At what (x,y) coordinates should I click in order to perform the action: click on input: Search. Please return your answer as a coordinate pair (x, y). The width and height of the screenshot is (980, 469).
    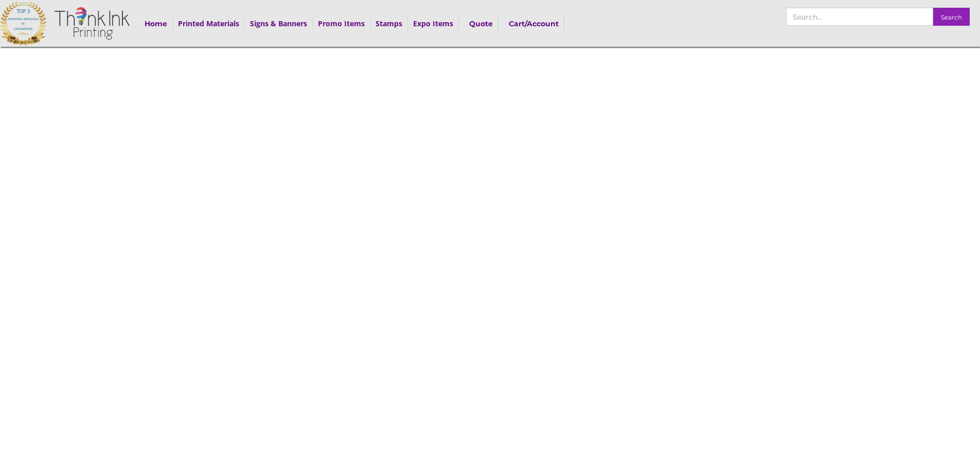
    Looking at the image, I should click on (951, 17).